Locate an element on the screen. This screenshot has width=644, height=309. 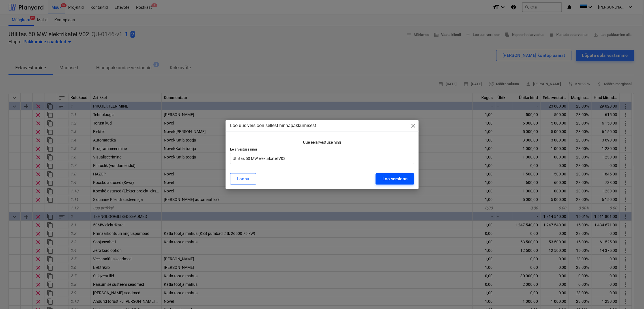
div: Loobu is located at coordinates (243, 179).